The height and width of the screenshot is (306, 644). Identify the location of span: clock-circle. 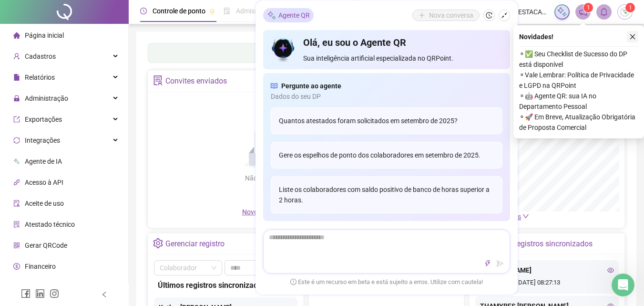
(143, 11).